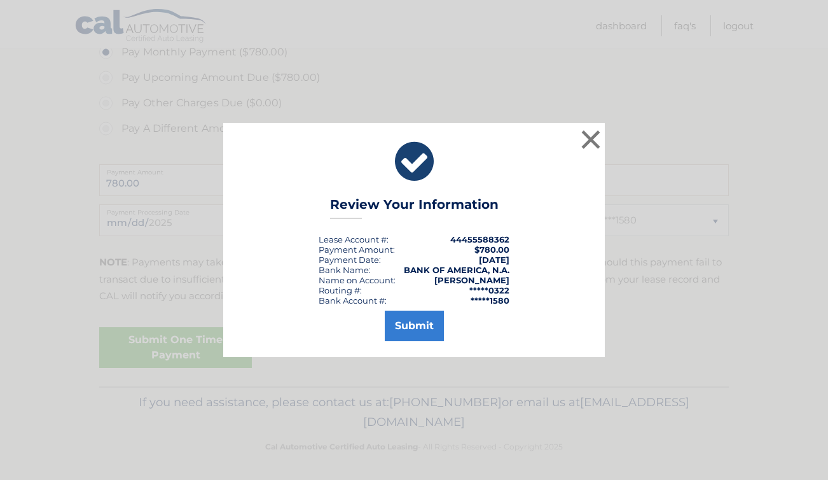 The height and width of the screenshot is (480, 828). What do you see at coordinates (357, 249) in the screenshot?
I see `div: Payment Amount:` at bounding box center [357, 249].